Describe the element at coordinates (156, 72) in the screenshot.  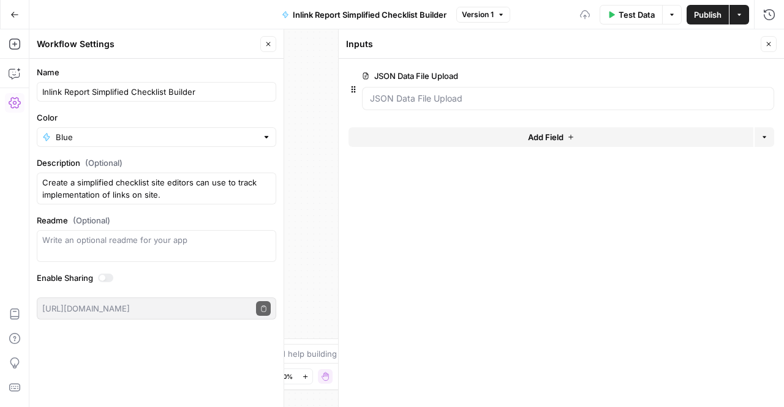
I see `label: Name` at that location.